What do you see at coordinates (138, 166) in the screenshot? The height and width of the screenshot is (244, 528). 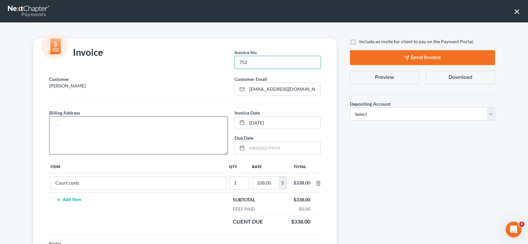 I see `th: Item` at bounding box center [138, 166].